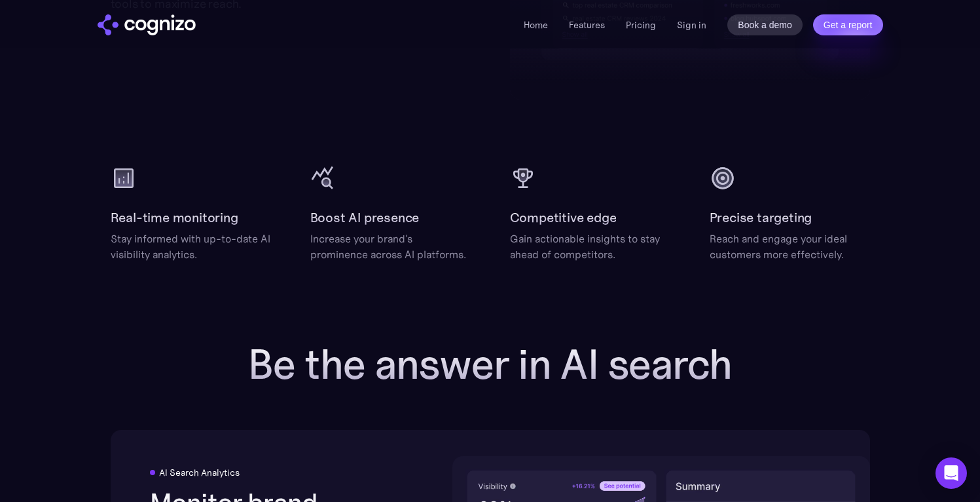 This screenshot has width=980, height=502. Describe the element at coordinates (789, 247) in the screenshot. I see `div: Reach and engage your ideal customers more effectively.` at that location.